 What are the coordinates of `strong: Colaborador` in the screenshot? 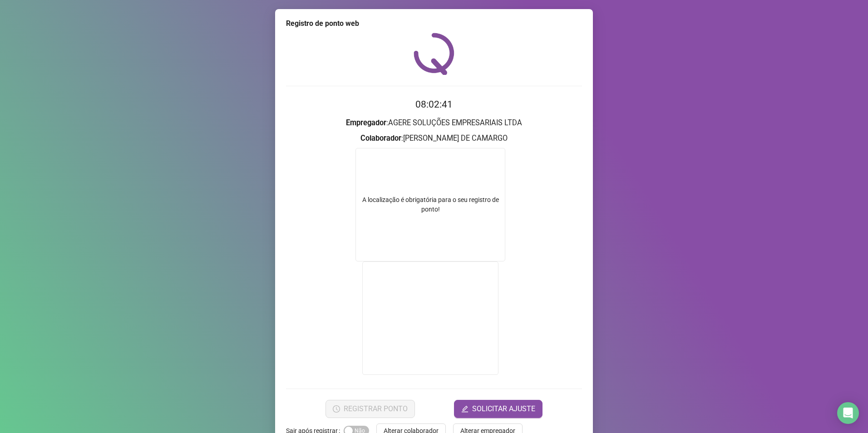 It's located at (381, 138).